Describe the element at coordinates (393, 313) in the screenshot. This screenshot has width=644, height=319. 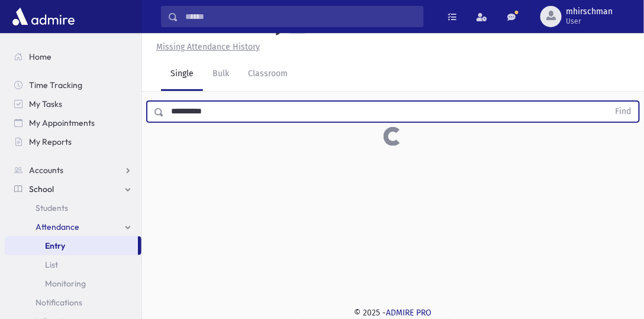
I see `div: © 2025 -` at that location.